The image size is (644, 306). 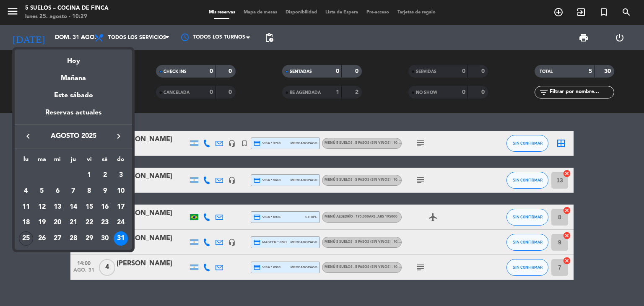 I want to click on td: AGO., so click(x=50, y=175).